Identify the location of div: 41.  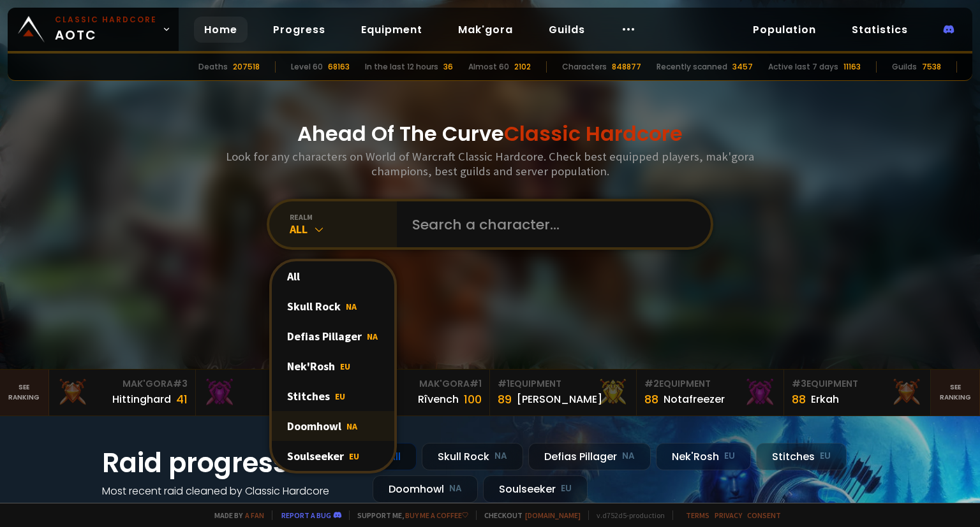
(182, 399).